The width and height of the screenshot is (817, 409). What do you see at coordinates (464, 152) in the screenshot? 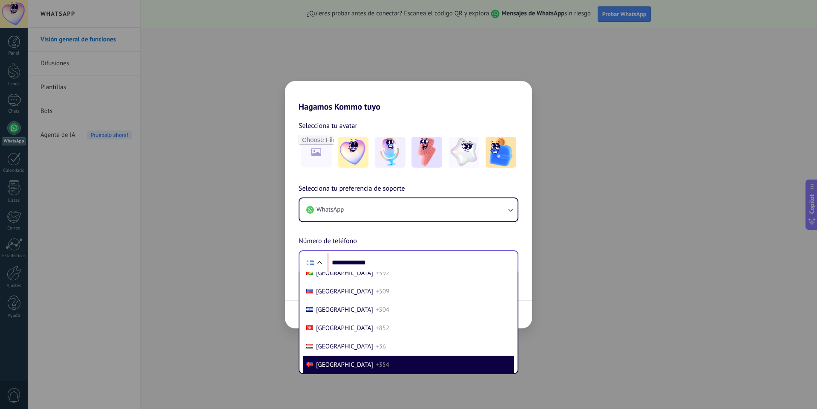
I see `img: -4.jpeg` at bounding box center [464, 152].